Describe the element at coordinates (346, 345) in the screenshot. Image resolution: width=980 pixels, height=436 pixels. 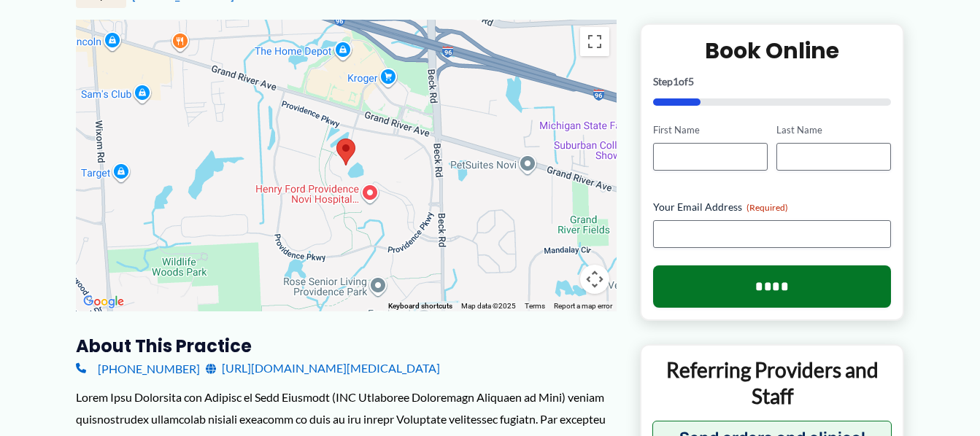
I see `h3: About this practice` at that location.